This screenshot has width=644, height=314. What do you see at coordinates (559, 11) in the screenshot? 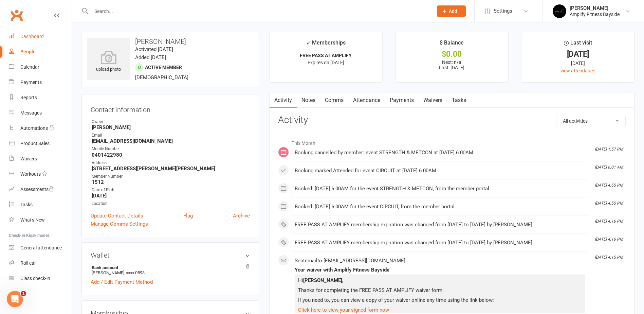
I see `img: thumb_image1596355059.png` at bounding box center [559, 11].